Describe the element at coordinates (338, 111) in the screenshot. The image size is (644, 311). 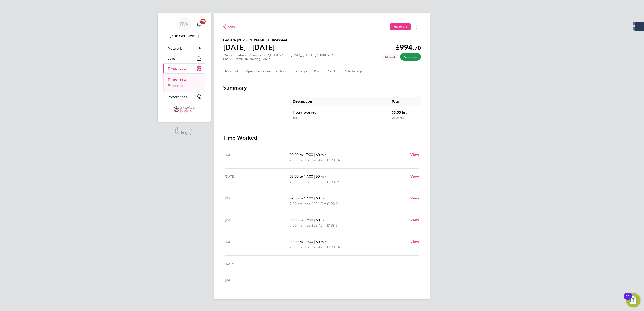
I see `div: Hours worked` at that location.